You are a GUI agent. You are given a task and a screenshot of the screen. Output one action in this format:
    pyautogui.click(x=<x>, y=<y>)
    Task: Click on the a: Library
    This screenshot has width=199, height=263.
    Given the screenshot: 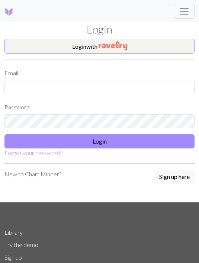 What is the action you would take?
    pyautogui.click(x=13, y=232)
    